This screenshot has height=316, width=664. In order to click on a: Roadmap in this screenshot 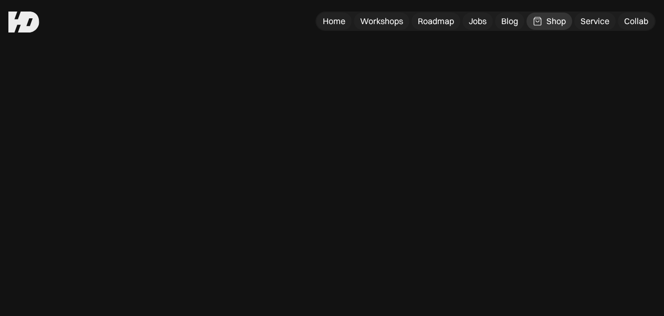, I will do `click(436, 21)`.